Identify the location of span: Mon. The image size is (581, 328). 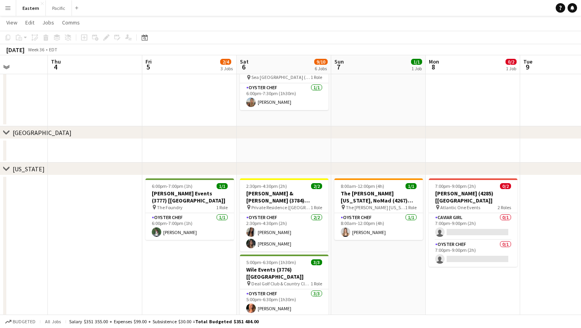
(434, 62).